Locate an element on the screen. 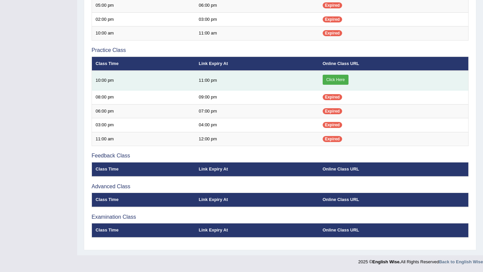  td: 12:00 pm is located at coordinates (257, 139).